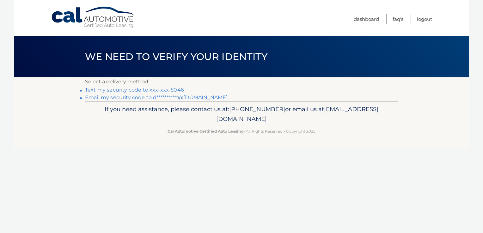 The image size is (483, 233). I want to click on a: Dashboard, so click(367, 19).